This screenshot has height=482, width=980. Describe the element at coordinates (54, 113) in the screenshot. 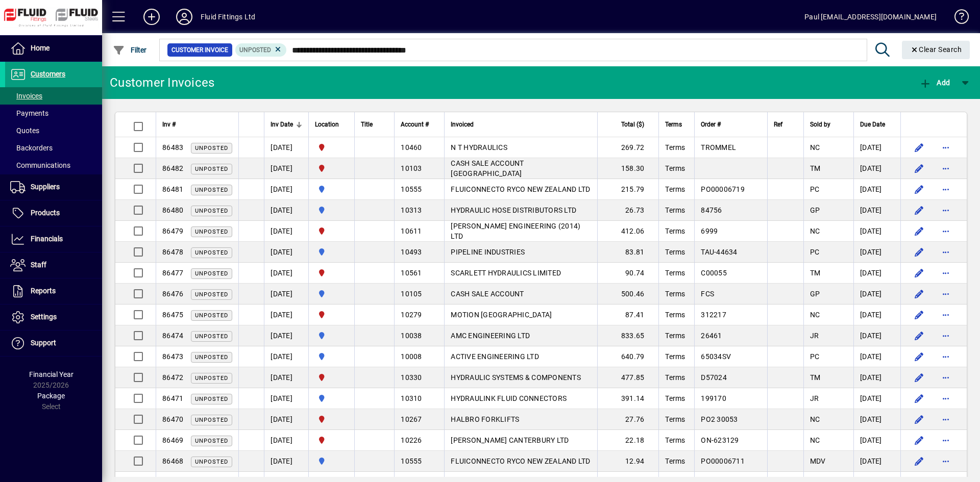

I see `a: Payments` at that location.